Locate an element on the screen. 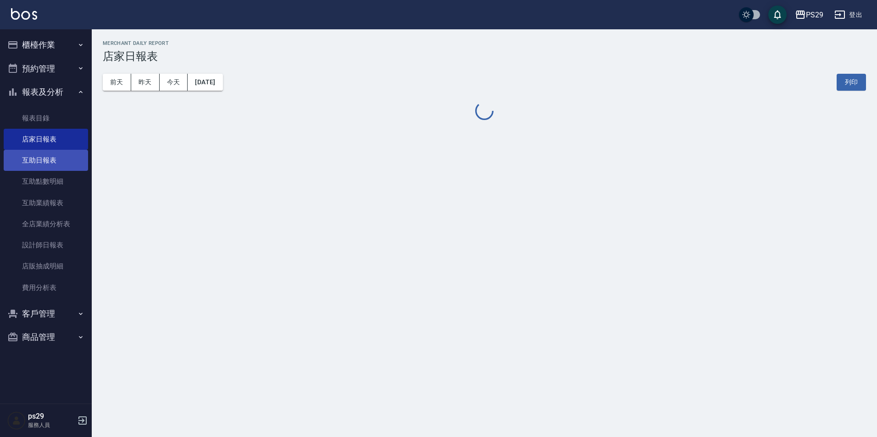  a: 店家日報表 is located at coordinates (46, 139).